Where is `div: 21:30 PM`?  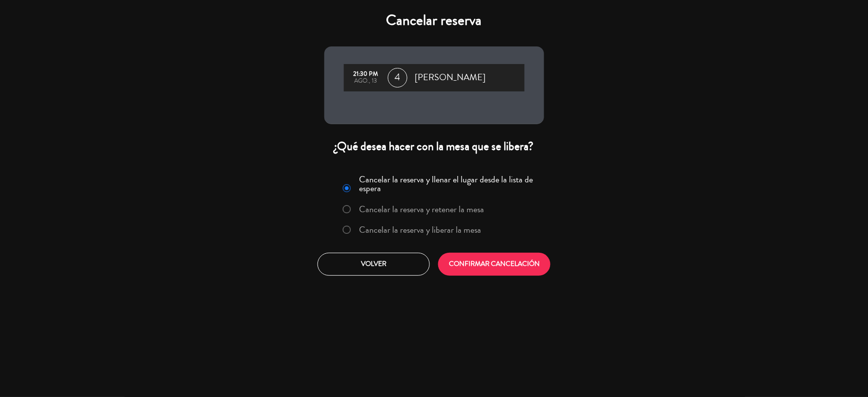 div: 21:30 PM is located at coordinates (365, 74).